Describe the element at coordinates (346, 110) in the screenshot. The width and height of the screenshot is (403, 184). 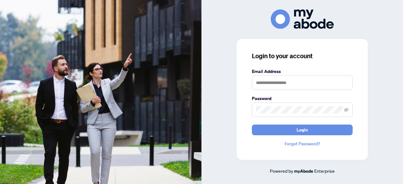
I see `span: eye-invisible` at that location.